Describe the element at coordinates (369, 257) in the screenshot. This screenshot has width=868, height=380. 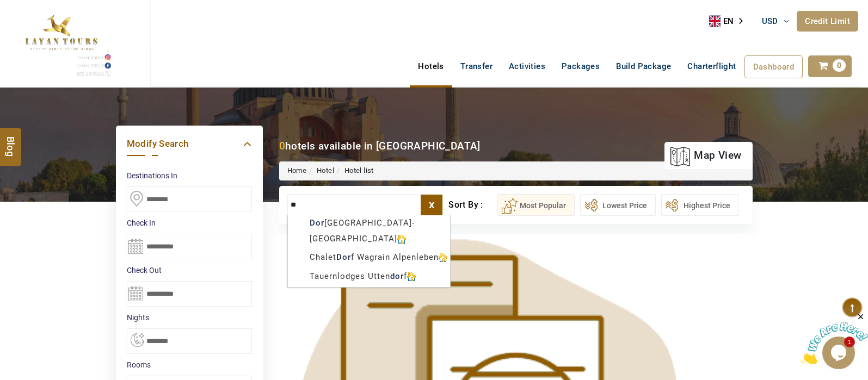
I see `div: Chalet f Wagrain Alpenleben` at that location.